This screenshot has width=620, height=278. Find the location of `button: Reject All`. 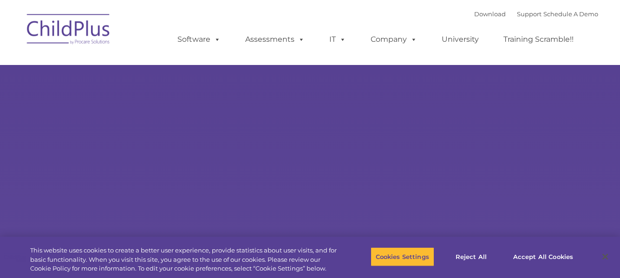

button: Reject All is located at coordinates (471, 257).